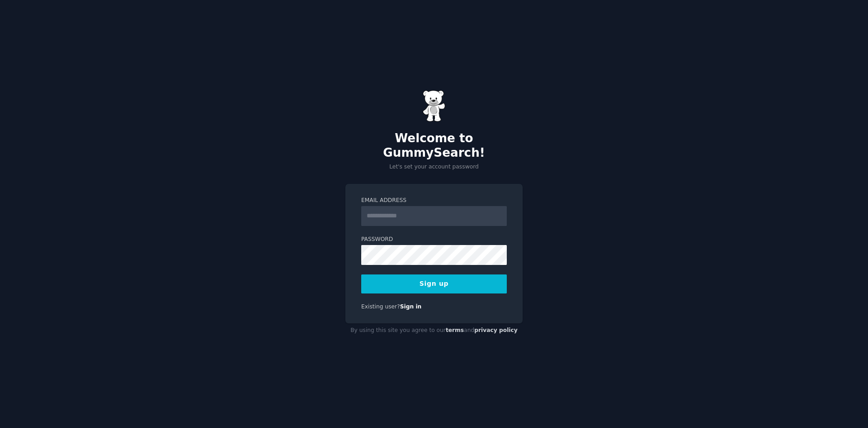 The width and height of the screenshot is (868, 428). Describe the element at coordinates (434, 201) in the screenshot. I see `label: Email Address` at that location.